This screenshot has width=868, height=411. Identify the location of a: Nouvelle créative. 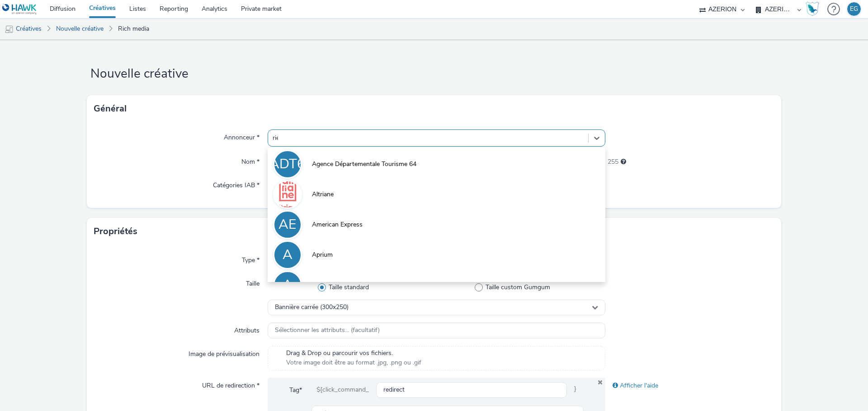
(79, 29).